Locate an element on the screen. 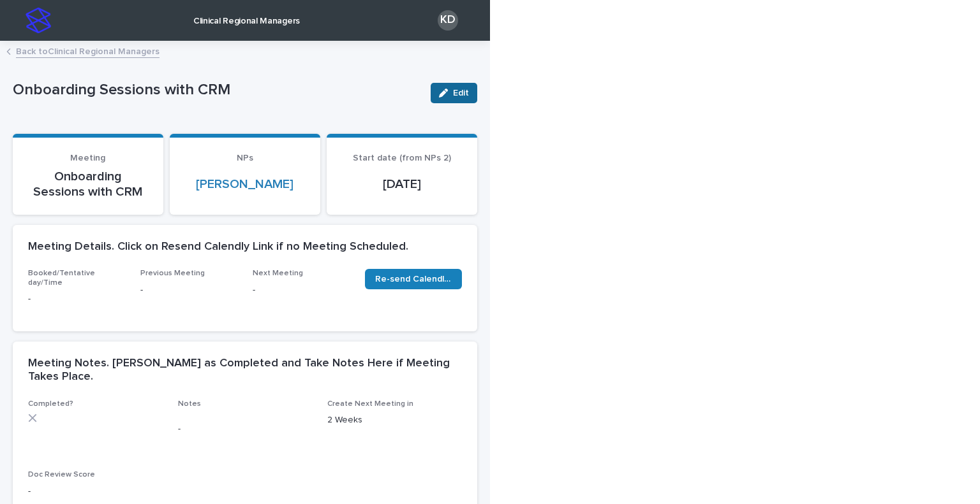 This screenshot has height=504, width=980. span: Previous Meeting is located at coordinates (172, 273).